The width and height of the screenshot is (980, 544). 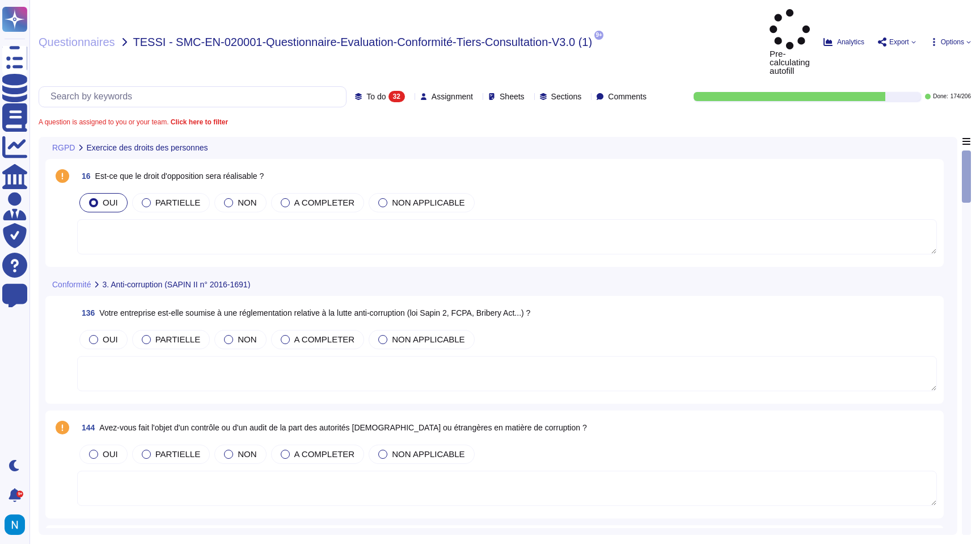 I want to click on img: user, so click(x=14, y=524).